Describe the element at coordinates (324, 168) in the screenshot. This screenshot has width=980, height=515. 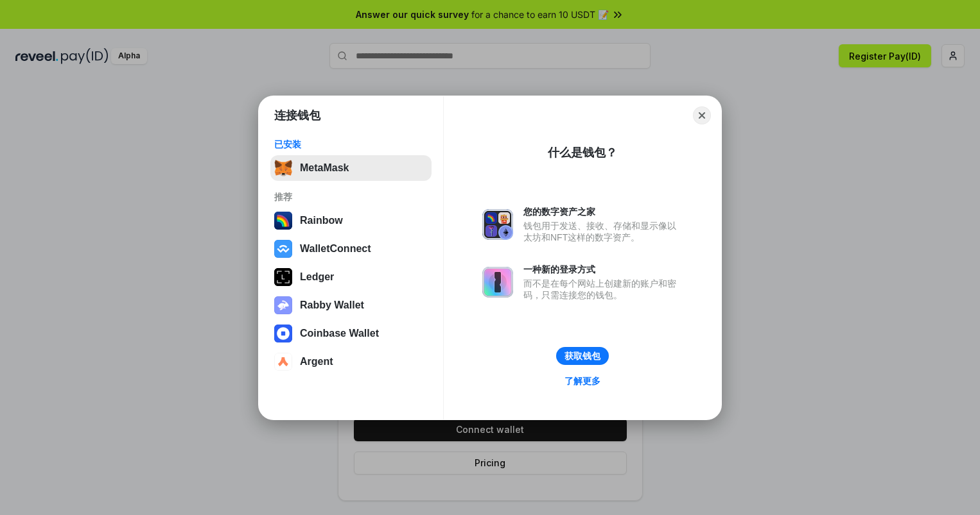
I see `div: MetaMask` at that location.